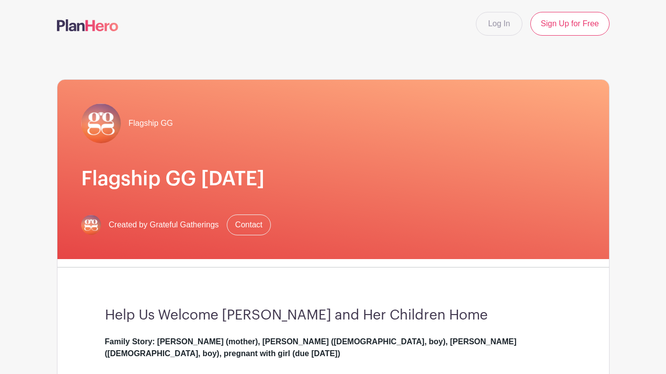  What do you see at coordinates (88, 25) in the screenshot?
I see `img: logo-507f7623f17ff9eddc593b1ce0a138ce2505c220e1c5a4e2b4648c50719b7d32.svg` at bounding box center [88, 25].